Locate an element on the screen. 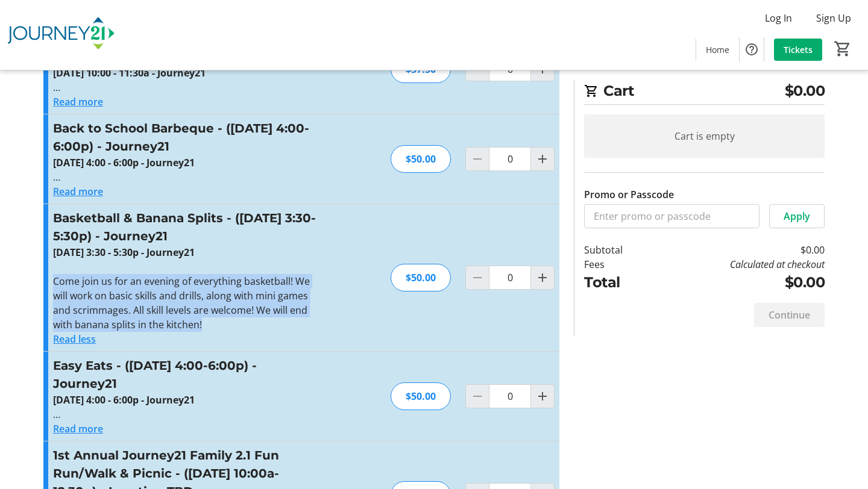 Image resolution: width=868 pixels, height=489 pixels. span: Home is located at coordinates (717, 50).